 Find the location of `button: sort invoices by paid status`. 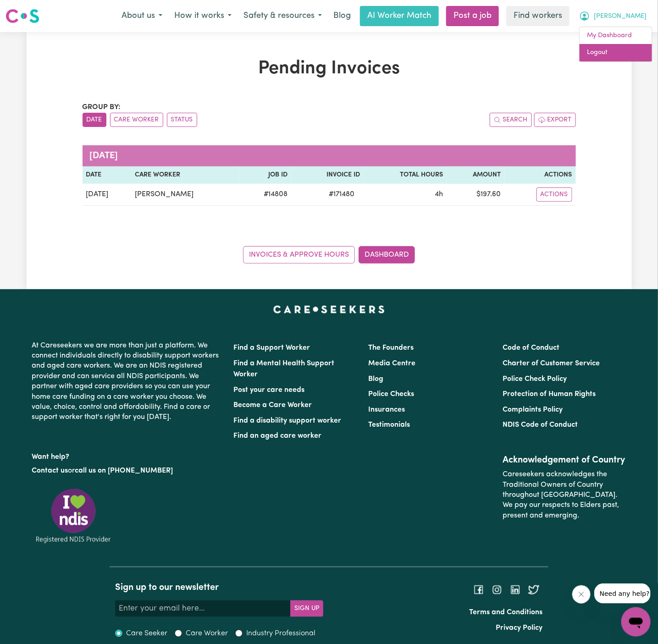

button: sort invoices by paid status is located at coordinates (182, 120).